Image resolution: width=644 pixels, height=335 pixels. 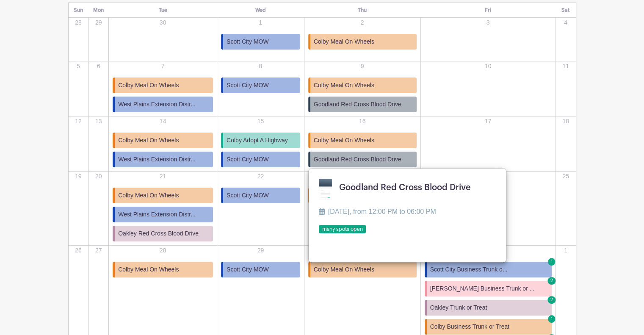 I want to click on p: 16, so click(x=362, y=121).